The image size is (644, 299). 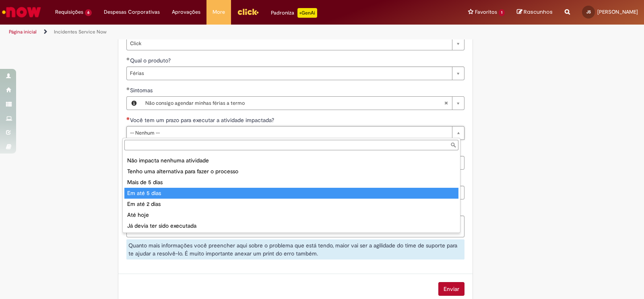 I want to click on div: Tenho uma alternativa para fazer o processo, so click(x=292, y=171).